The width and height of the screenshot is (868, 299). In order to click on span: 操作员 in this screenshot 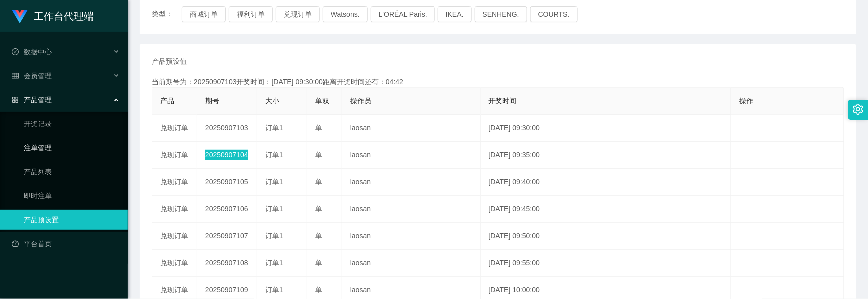, I will do `click(361, 101)`.